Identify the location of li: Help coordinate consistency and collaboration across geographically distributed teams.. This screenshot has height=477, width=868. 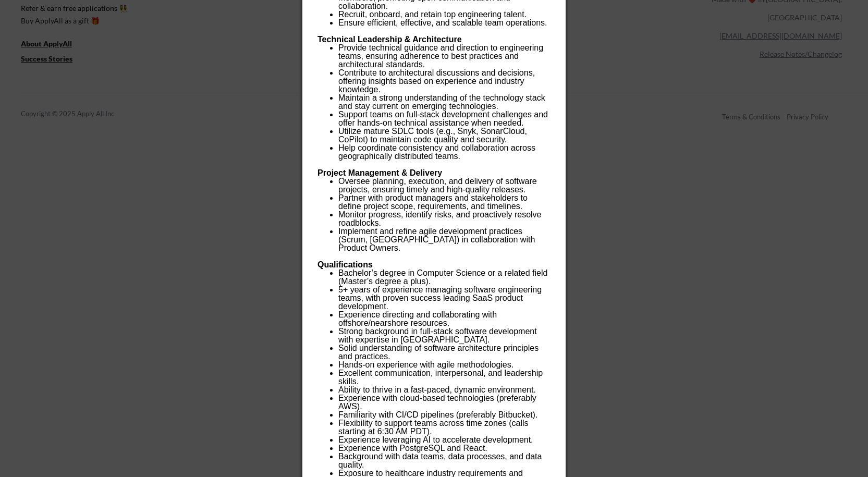
(445, 156).